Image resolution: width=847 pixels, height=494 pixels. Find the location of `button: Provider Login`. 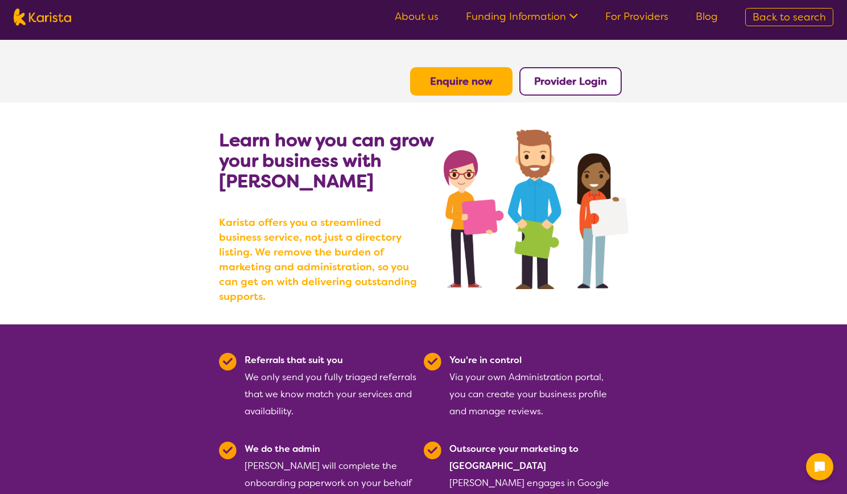

button: Provider Login is located at coordinates (570, 81).